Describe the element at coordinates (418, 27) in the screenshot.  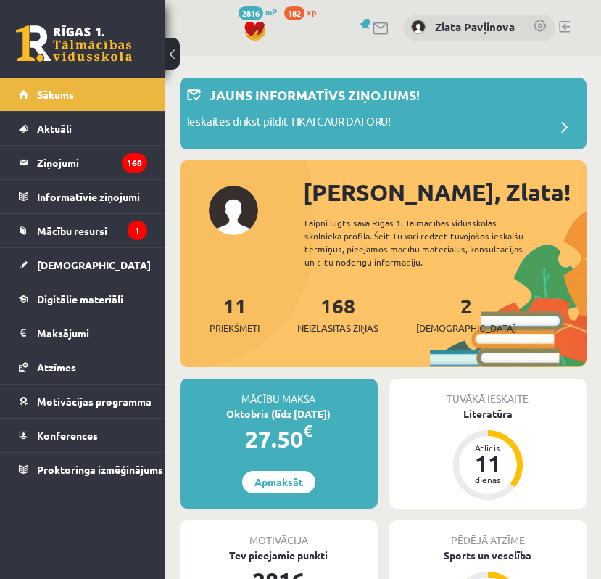
I see `img: Zlata Pavļinova` at that location.